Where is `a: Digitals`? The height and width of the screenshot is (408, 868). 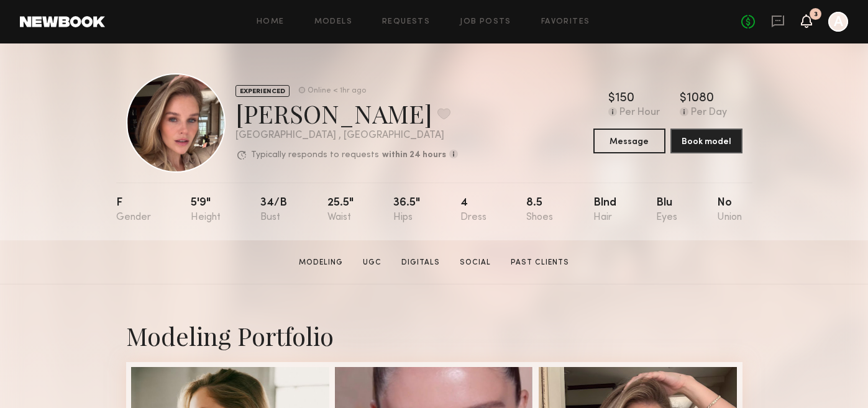
a: Digitals is located at coordinates (420, 263).